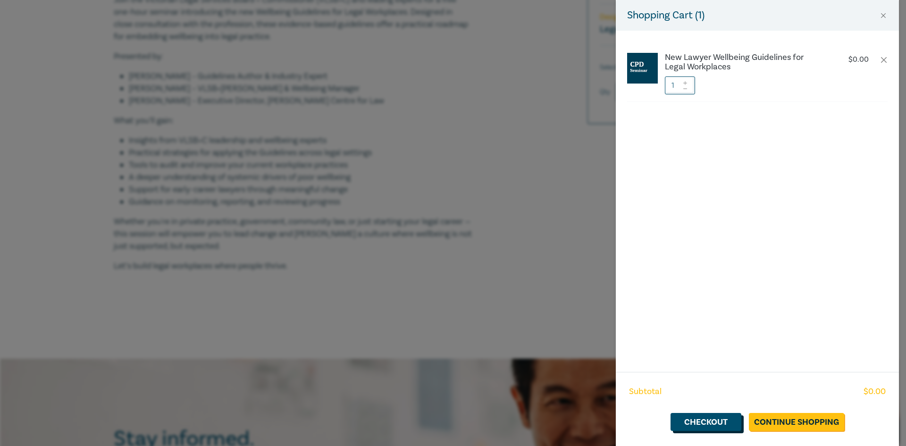  I want to click on button: Close, so click(883, 16).